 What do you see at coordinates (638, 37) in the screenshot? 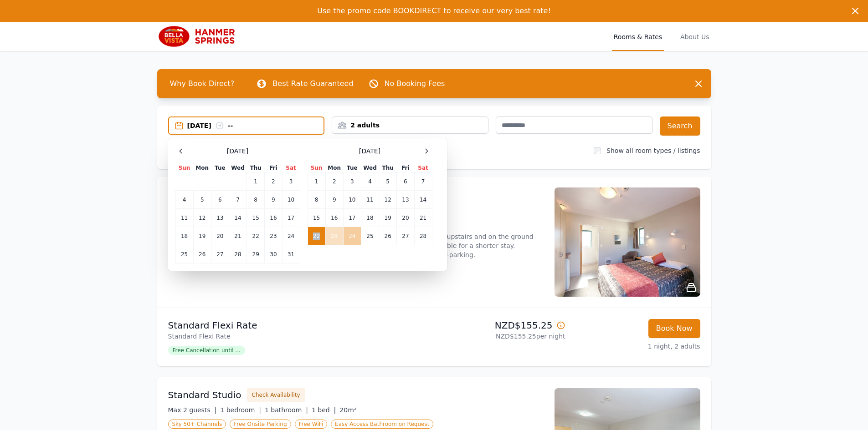
I see `a: Rooms & Rates` at bounding box center [638, 37].